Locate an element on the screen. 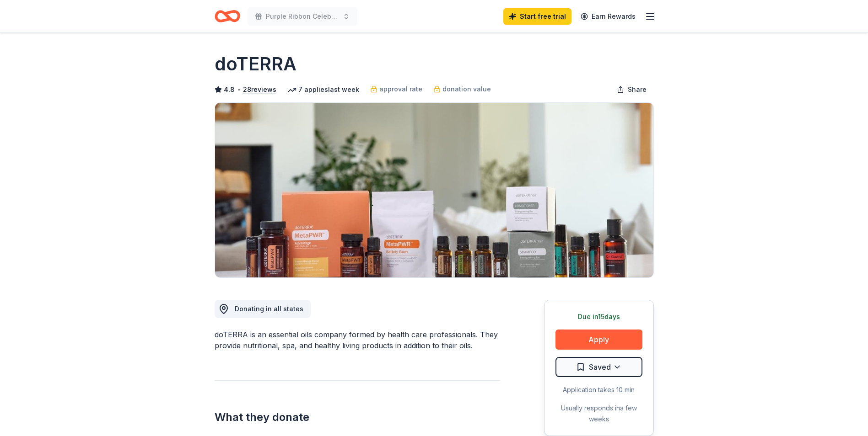 The image size is (868, 436). a: approval rate is located at coordinates (396, 89).